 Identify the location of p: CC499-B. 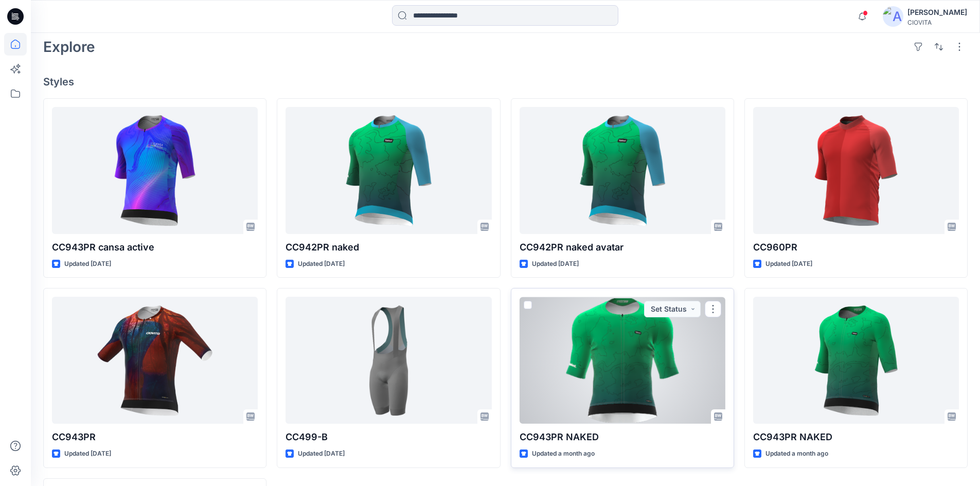
(389, 437).